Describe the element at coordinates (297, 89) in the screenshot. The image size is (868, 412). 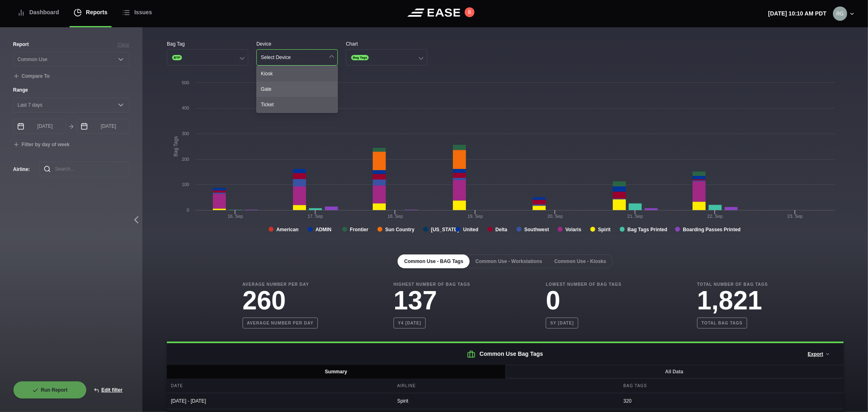
I see `div: Gate` at that location.